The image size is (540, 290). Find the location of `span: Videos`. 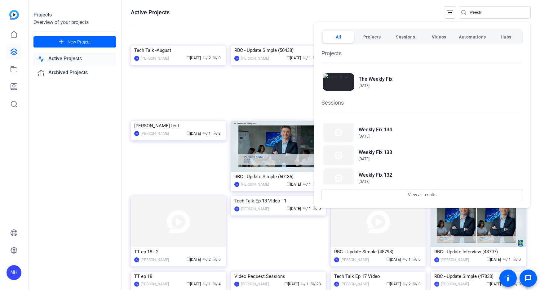

span: Videos is located at coordinates (439, 37).